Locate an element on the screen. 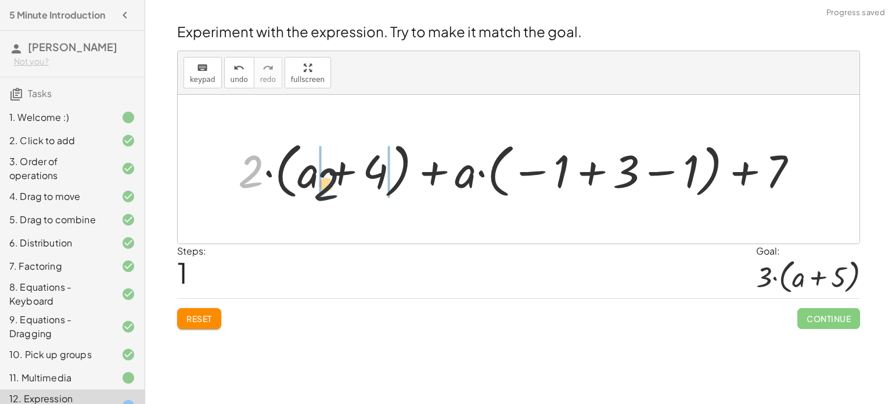  span: redo is located at coordinates (268, 80).